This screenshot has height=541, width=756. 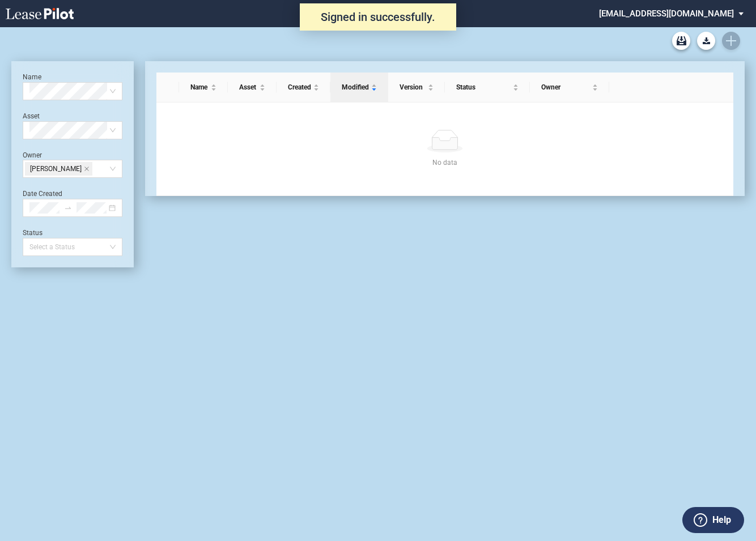 What do you see at coordinates (487, 87) in the screenshot?
I see `th: Status` at bounding box center [487, 87].